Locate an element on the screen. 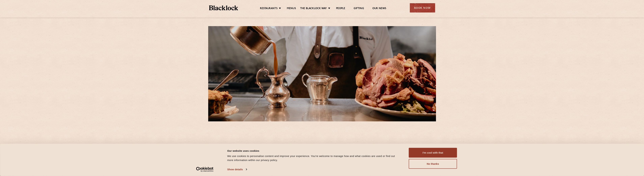 Image resolution: width=644 pixels, height=176 pixels. a: Menus is located at coordinates (291, 9).